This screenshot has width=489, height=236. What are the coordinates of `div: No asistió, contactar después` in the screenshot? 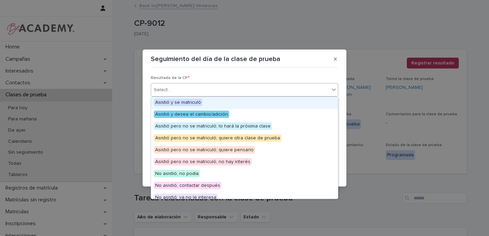 It's located at (245, 186).